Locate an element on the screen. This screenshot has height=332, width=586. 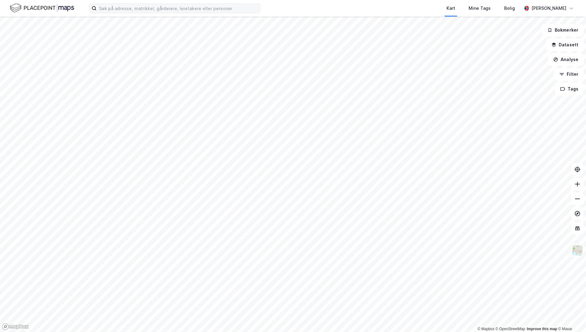
input: Søk på adresse, matrikkel, gårdeiere, leietakere eller personer is located at coordinates (178, 8).